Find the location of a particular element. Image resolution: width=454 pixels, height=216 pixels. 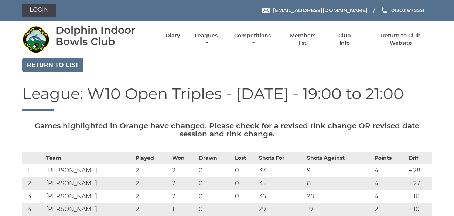

img: Dolphin Indoor Bowls Club is located at coordinates (36, 39).